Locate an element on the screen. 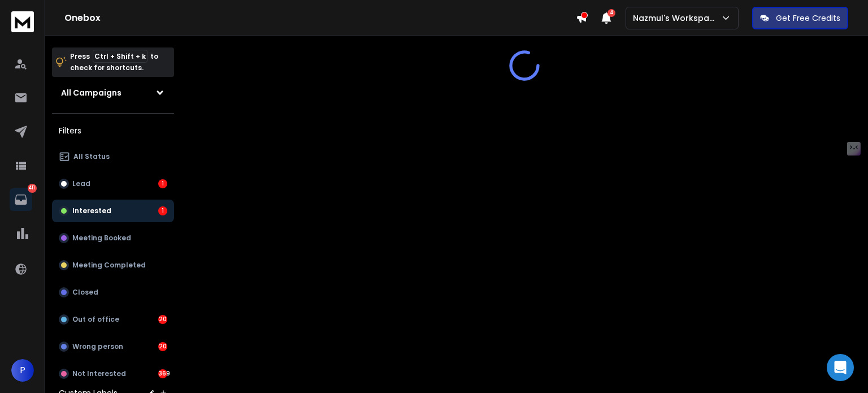  p: Closed is located at coordinates (85, 292).